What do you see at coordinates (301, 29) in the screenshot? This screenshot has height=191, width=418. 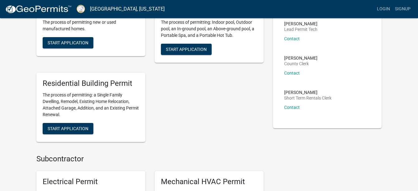 I see `p: Lead Permit Tech` at bounding box center [301, 29].